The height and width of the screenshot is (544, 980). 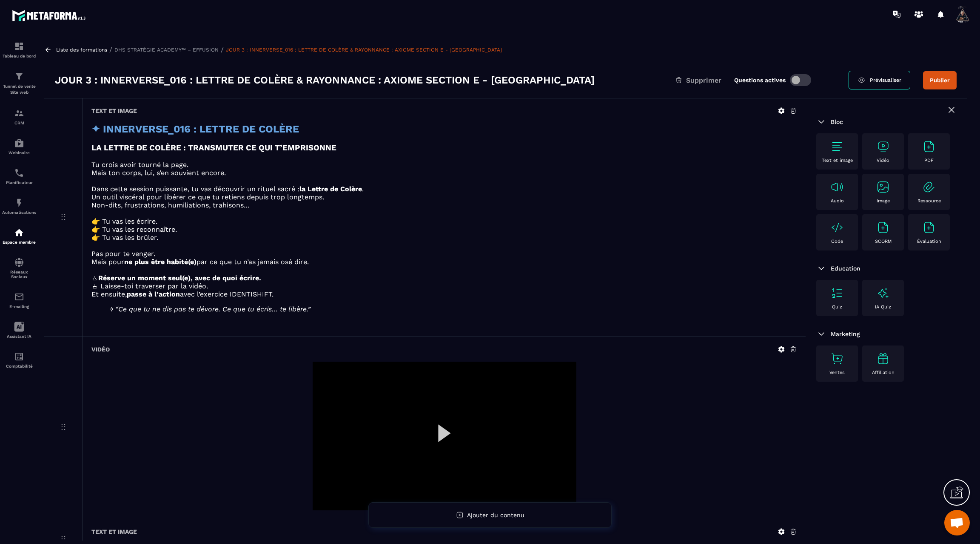 What do you see at coordinates (19, 366) in the screenshot?
I see `p: Comptabilité` at bounding box center [19, 366].